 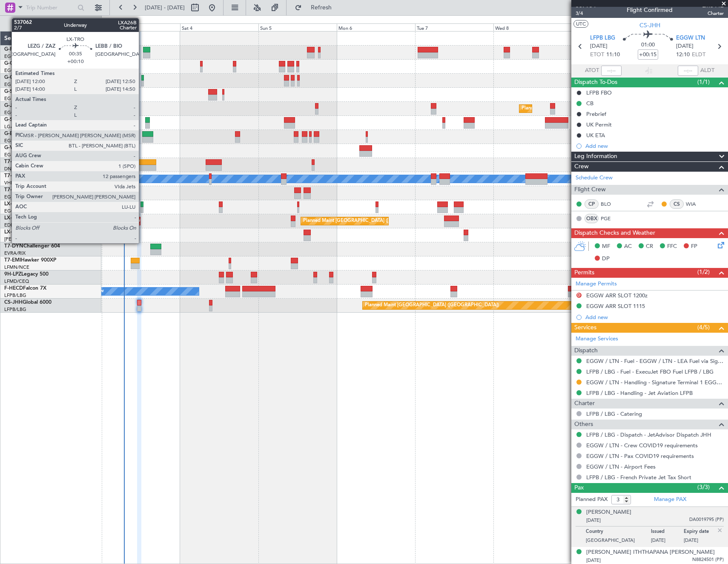 What do you see at coordinates (614, 414) in the screenshot?
I see `a: LFPB / LBG - Catering` at bounding box center [614, 414].